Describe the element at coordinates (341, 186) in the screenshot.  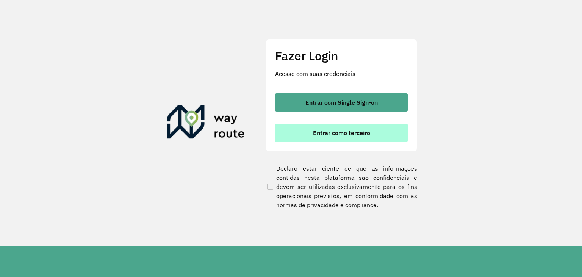
I see `label: Declaro estar ciente de que as informações contidas nesta plataforma são confidenciais e devem se...` at that location.